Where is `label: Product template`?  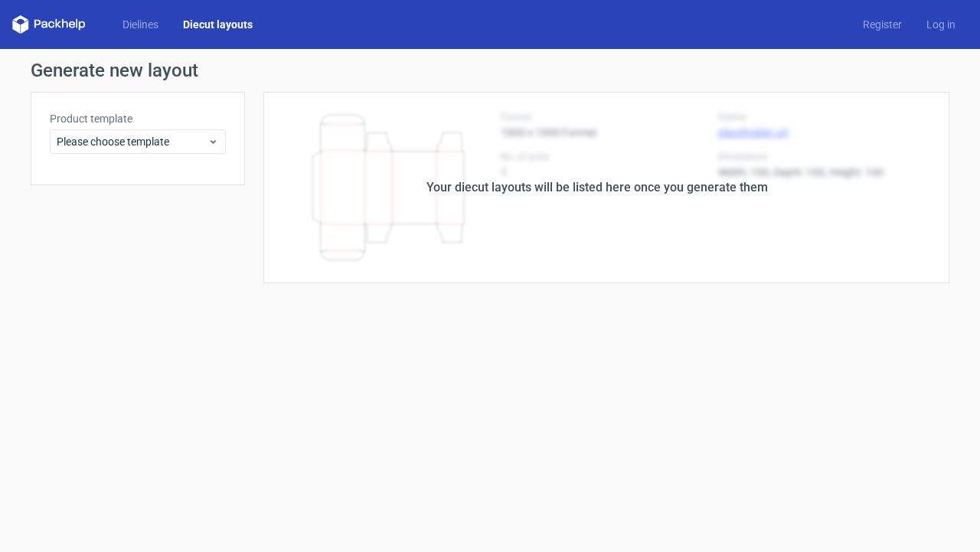
label: Product template is located at coordinates (138, 119).